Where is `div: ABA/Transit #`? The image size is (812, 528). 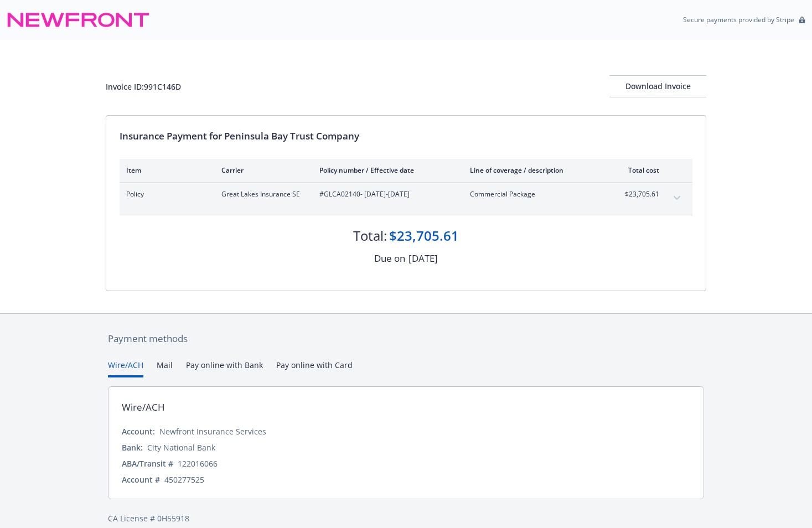
div: ABA/Transit # is located at coordinates (147, 463).